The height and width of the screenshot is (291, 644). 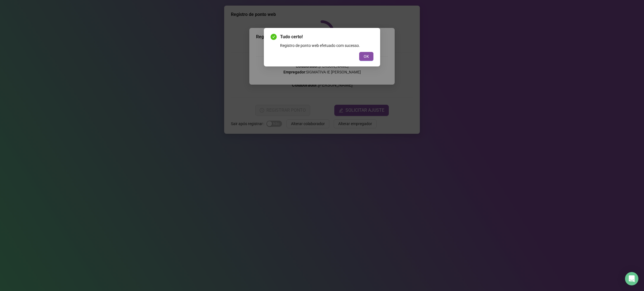 I want to click on div: Open Intercom Messenger, so click(x=632, y=279).